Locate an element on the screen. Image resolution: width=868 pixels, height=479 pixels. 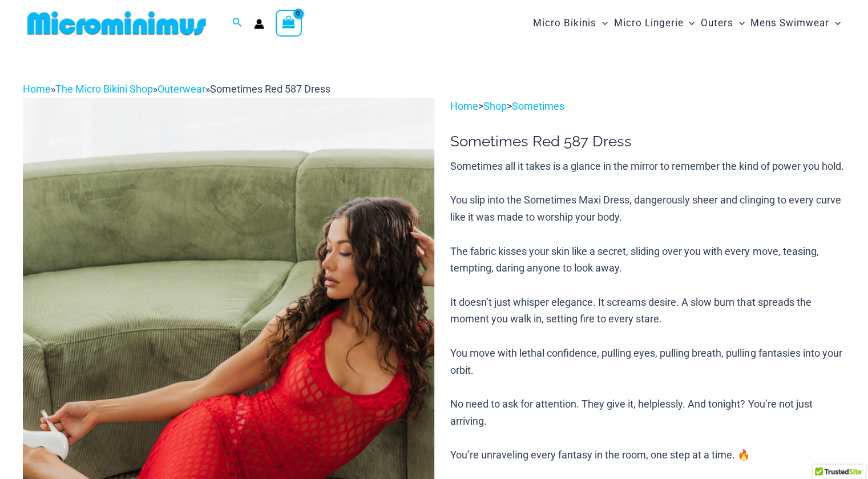
a: OutersMenu ToggleMenu Toggle is located at coordinates (723, 23).